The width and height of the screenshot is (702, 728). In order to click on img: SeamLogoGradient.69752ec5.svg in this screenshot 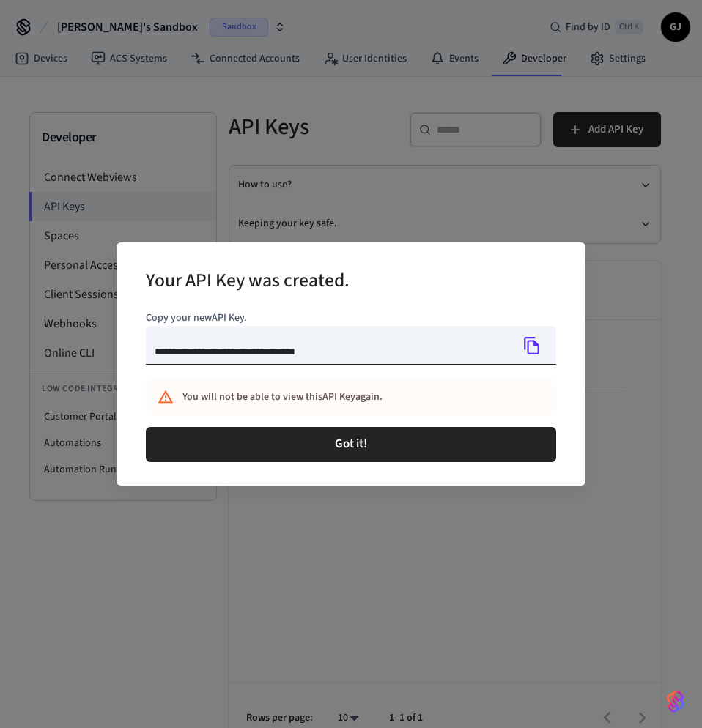, I will do `click(675, 702)`.